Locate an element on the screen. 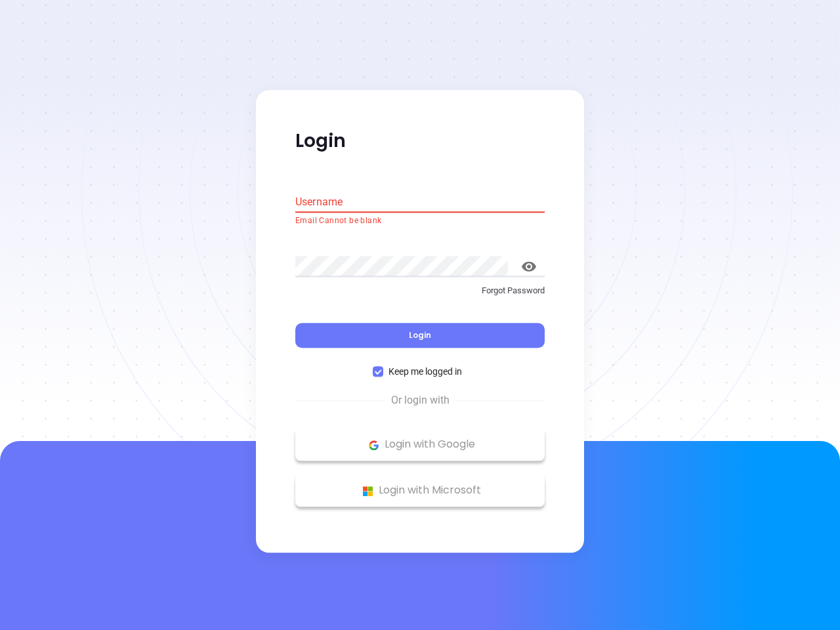 The image size is (840, 630). p: Forgot Password is located at coordinates (420, 291).